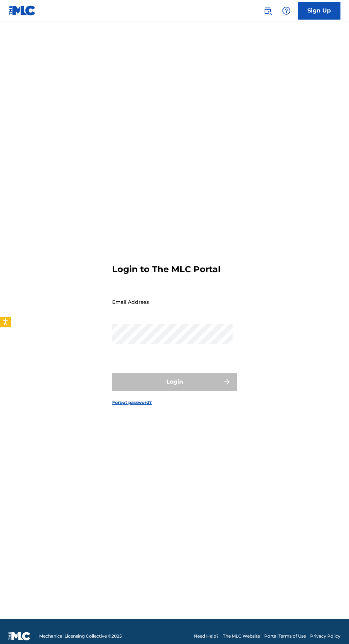 Image resolution: width=349 pixels, height=644 pixels. What do you see at coordinates (166, 269) in the screenshot?
I see `h3: Login to The MLC Portal` at bounding box center [166, 269].